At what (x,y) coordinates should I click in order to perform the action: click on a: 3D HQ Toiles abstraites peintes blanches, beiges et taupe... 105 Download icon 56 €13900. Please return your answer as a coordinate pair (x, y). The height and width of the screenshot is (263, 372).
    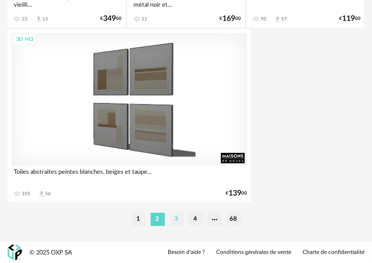
    Looking at the image, I should click on (129, 116).